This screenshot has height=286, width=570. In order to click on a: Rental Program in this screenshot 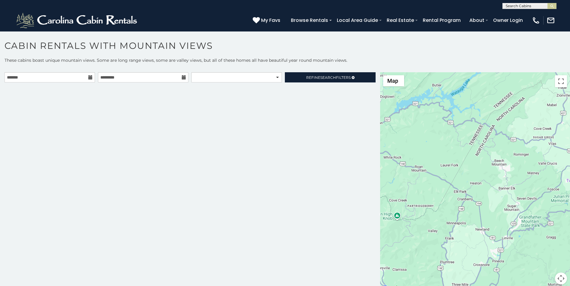, I will do `click(441, 20)`.